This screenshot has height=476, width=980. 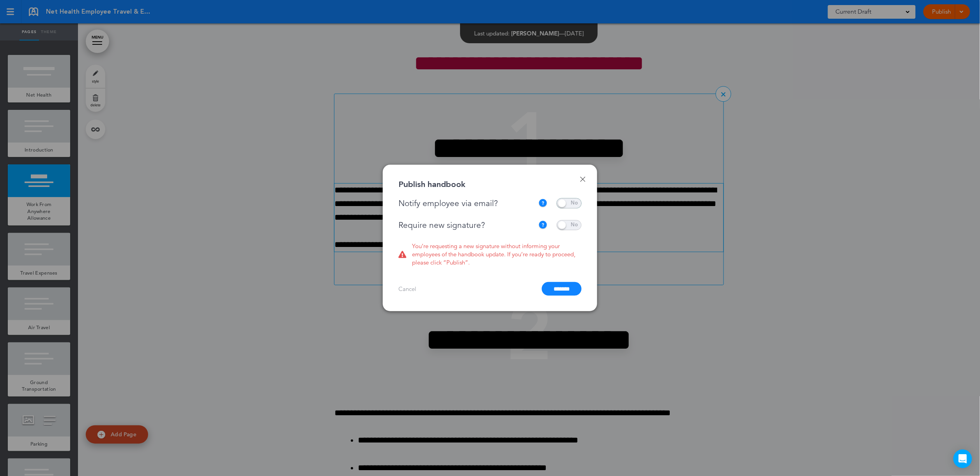 What do you see at coordinates (432, 184) in the screenshot?
I see `div: Publish handbook` at bounding box center [432, 184].